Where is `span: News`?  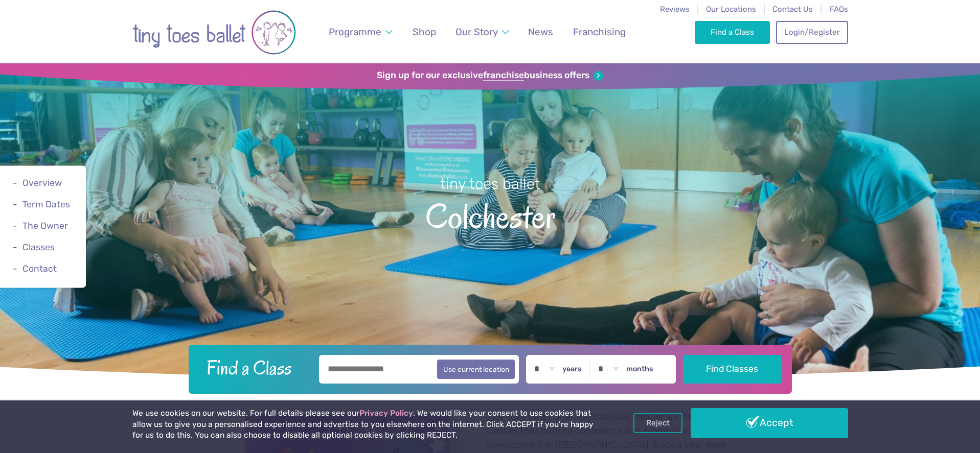
span: News is located at coordinates (540, 32).